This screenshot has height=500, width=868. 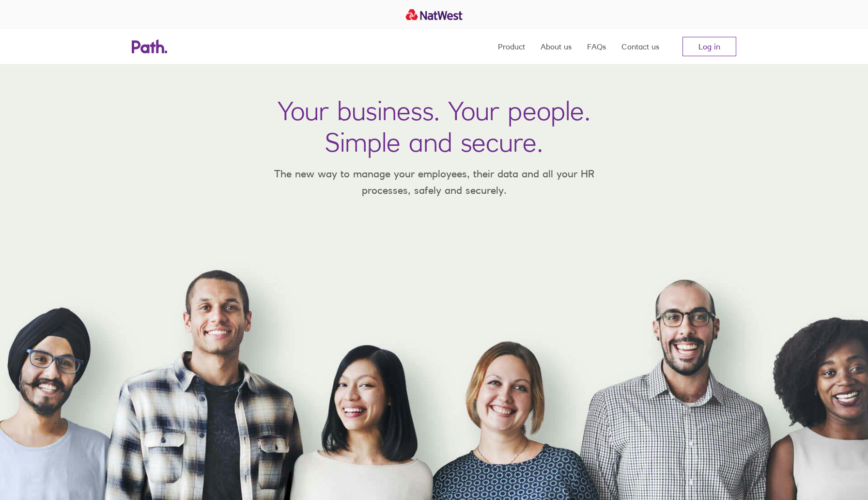 What do you see at coordinates (434, 182) in the screenshot?
I see `p: The new way to manage your employees, their data and all your HR processes, safely and securely.` at bounding box center [434, 182].